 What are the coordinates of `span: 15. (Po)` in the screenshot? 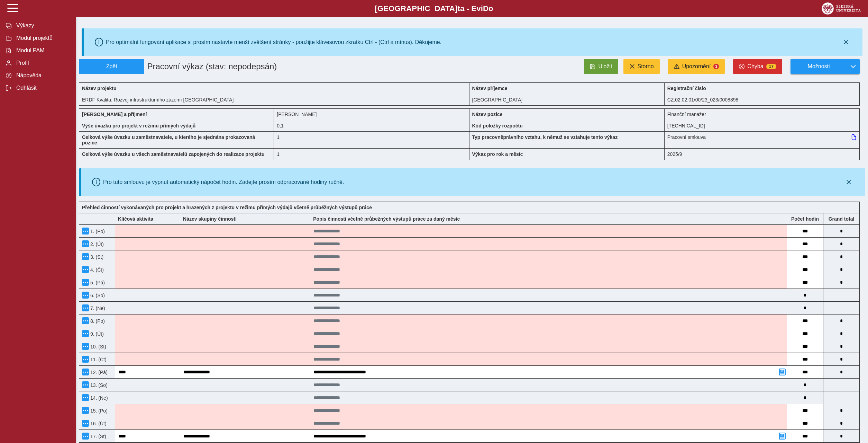 It's located at (98, 410).